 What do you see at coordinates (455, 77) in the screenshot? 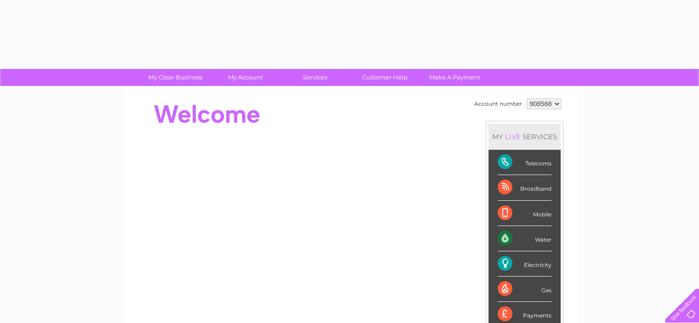
I see `a: Make A Payment` at bounding box center [455, 77].